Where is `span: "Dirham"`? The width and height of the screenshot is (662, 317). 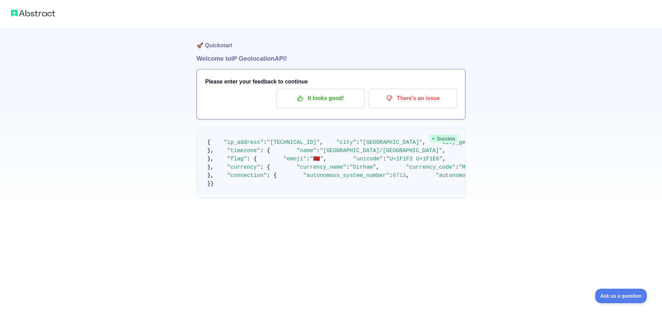
span: "Dirham" is located at coordinates (362, 167).